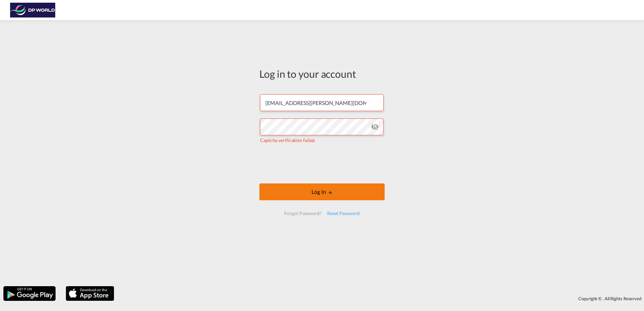 This screenshot has height=311, width=644. Describe the element at coordinates (322, 103) in the screenshot. I see `input: Enter email/phone number` at that location.